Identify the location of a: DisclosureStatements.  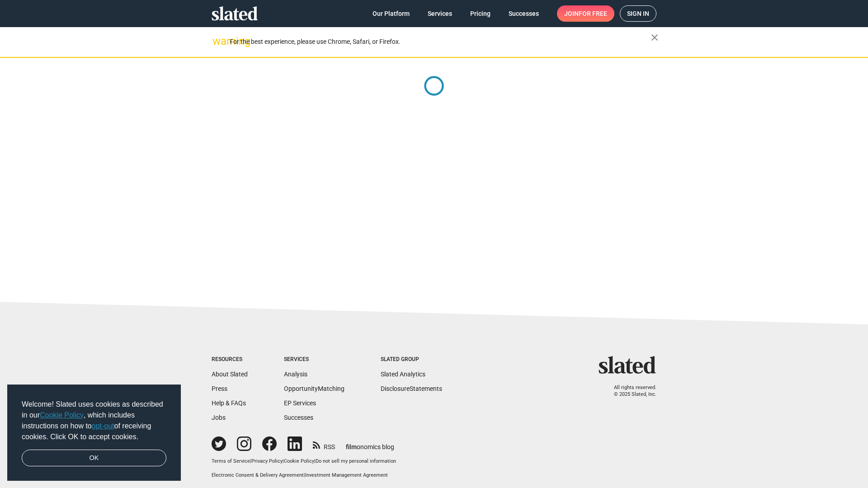
(411, 388).